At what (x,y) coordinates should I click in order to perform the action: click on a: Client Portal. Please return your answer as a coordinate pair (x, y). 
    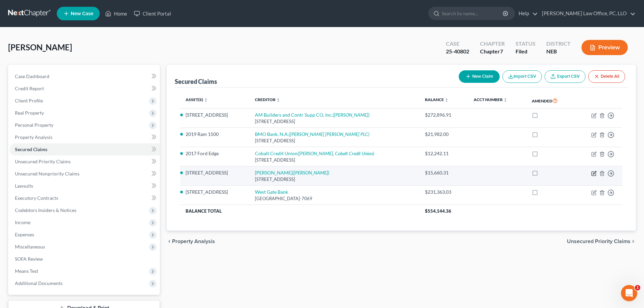
    Looking at the image, I should click on (153, 14).